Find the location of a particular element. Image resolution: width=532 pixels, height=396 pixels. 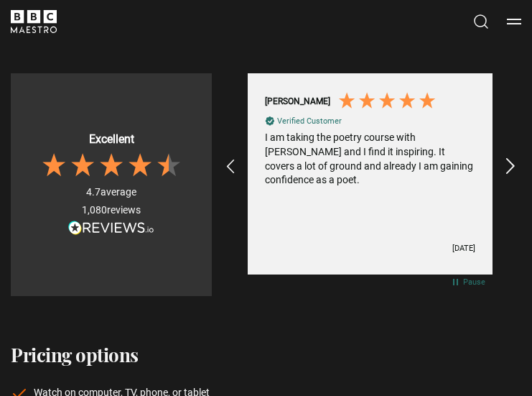

div: average is located at coordinates (111, 192).